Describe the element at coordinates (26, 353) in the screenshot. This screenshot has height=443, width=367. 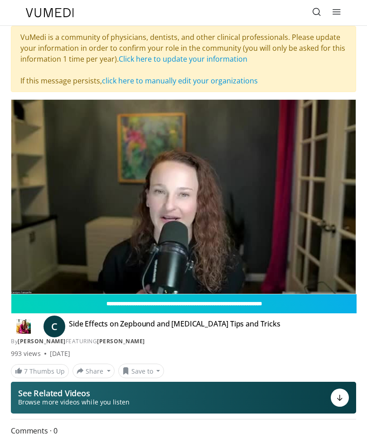
I see `span: 993 views` at that location.